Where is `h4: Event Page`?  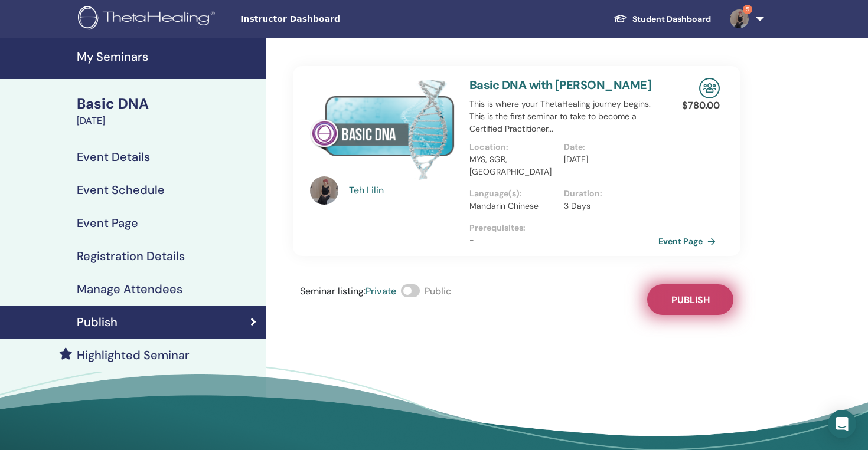 h4: Event Page is located at coordinates (107, 223).